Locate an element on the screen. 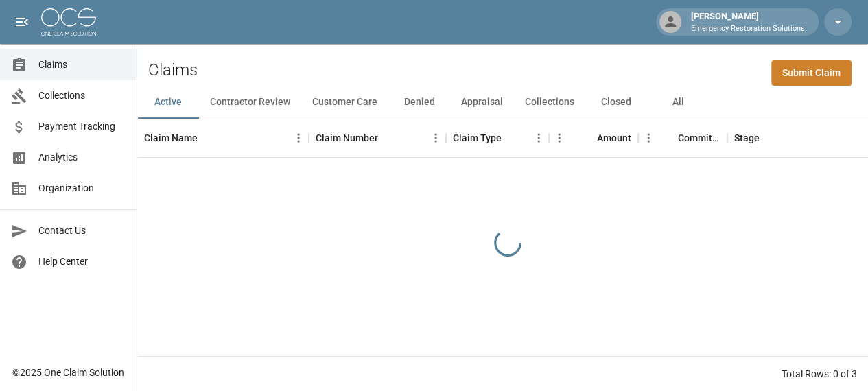 The width and height of the screenshot is (868, 391). button: Collections is located at coordinates (550, 102).